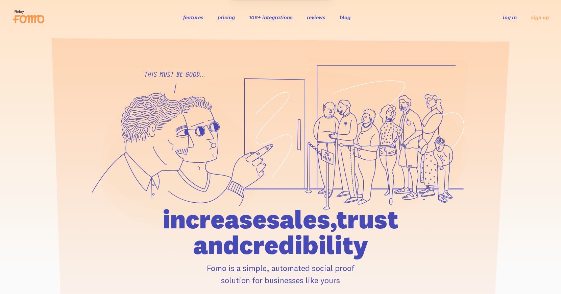 Image resolution: width=561 pixels, height=294 pixels. What do you see at coordinates (345, 17) in the screenshot?
I see `a: blog` at bounding box center [345, 17].